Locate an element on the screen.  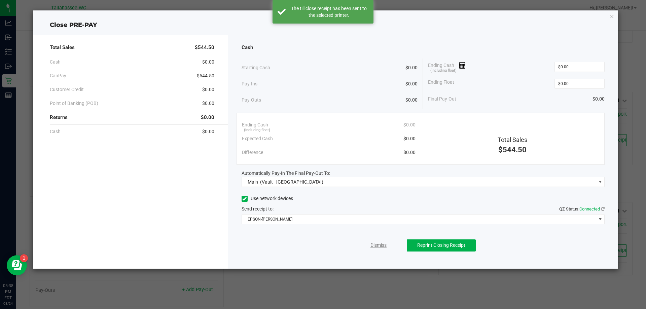
span: CanPay is located at coordinates (58, 76).